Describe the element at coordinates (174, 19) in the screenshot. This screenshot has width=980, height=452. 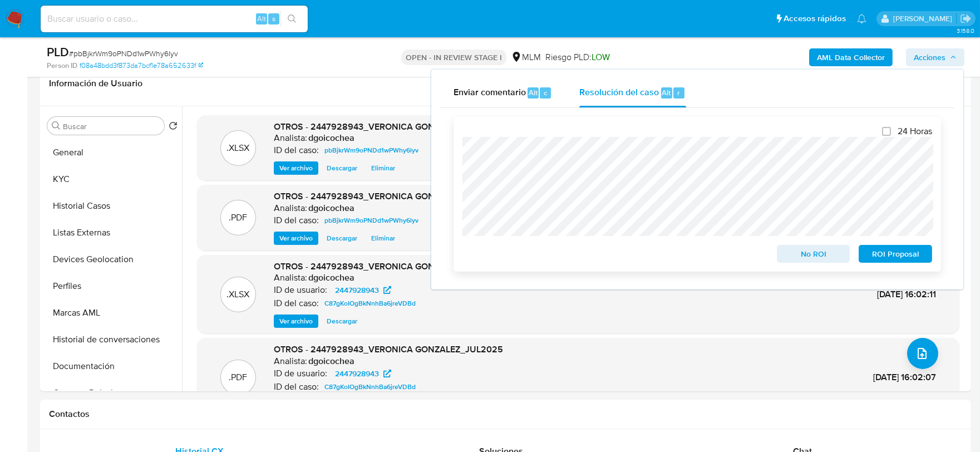
I see `input: Buscar usuario o caso...` at that location.